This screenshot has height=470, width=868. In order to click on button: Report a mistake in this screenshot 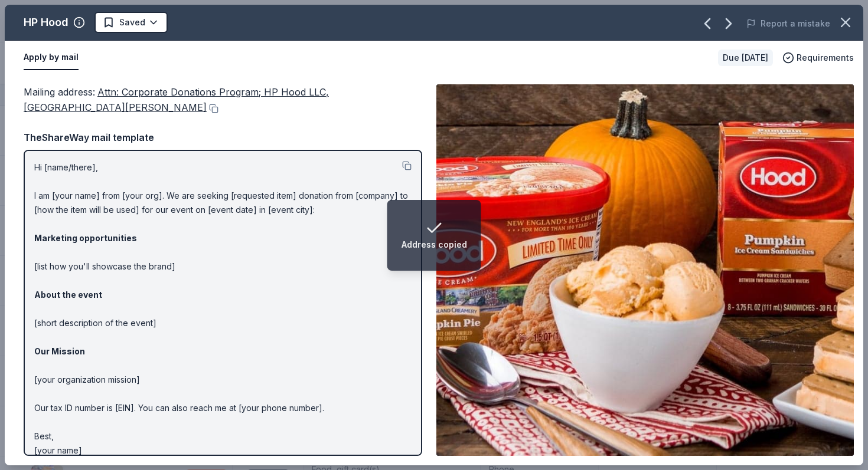, I will do `click(788, 24)`.